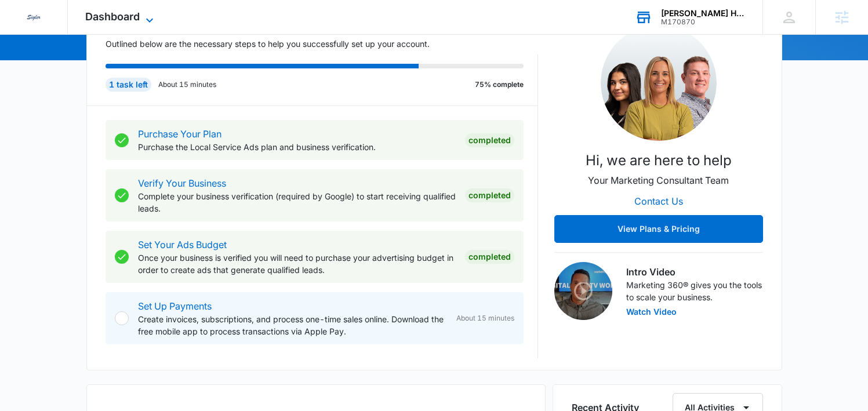  What do you see at coordinates (658, 181) in the screenshot?
I see `p: Your Marketing Consultant Team` at bounding box center [658, 181].